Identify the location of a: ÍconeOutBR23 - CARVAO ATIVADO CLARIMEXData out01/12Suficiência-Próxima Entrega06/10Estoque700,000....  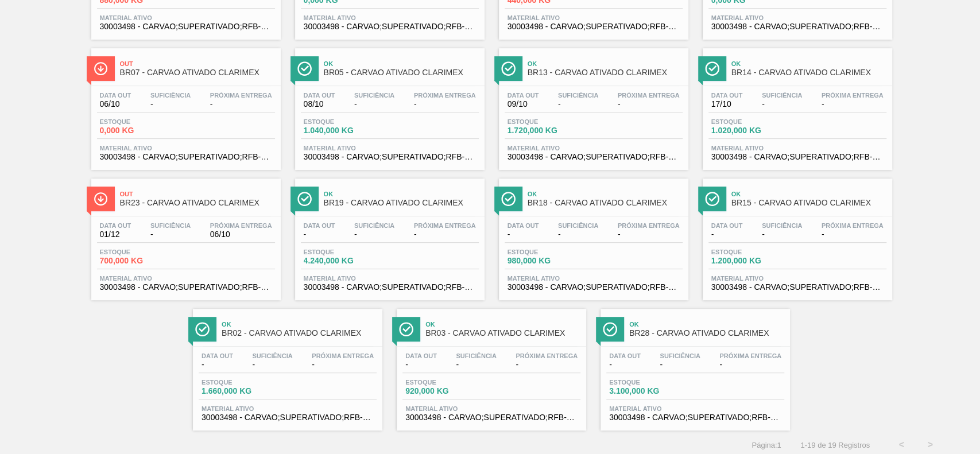
(185, 235).